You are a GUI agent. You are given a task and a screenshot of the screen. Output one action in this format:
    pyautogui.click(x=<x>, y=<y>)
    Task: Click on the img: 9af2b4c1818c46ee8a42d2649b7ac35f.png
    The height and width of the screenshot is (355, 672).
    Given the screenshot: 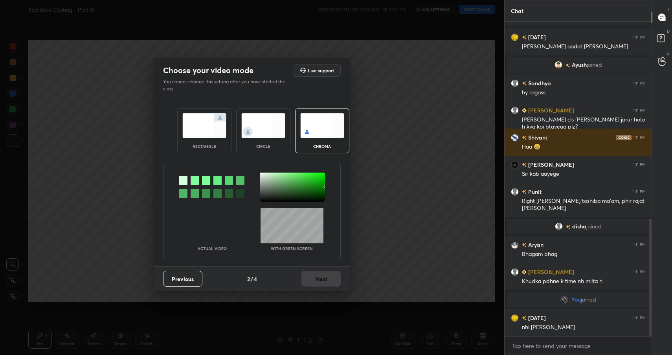 What is the action you would take?
    pyautogui.click(x=564, y=299)
    